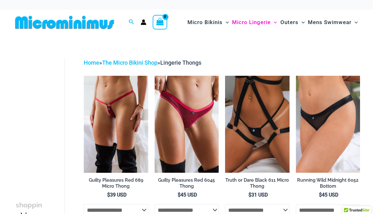  What do you see at coordinates (329, 124) in the screenshot?
I see `img: Running Wild Midnight 6052 Bottom 01` at bounding box center [329, 124].